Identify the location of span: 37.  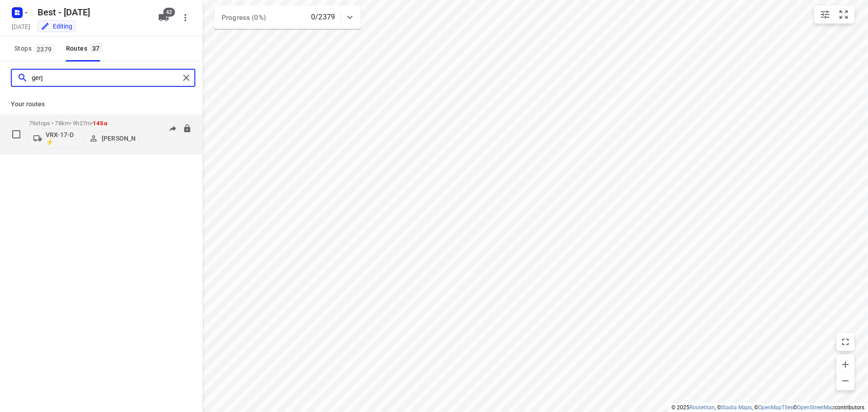
(96, 48).